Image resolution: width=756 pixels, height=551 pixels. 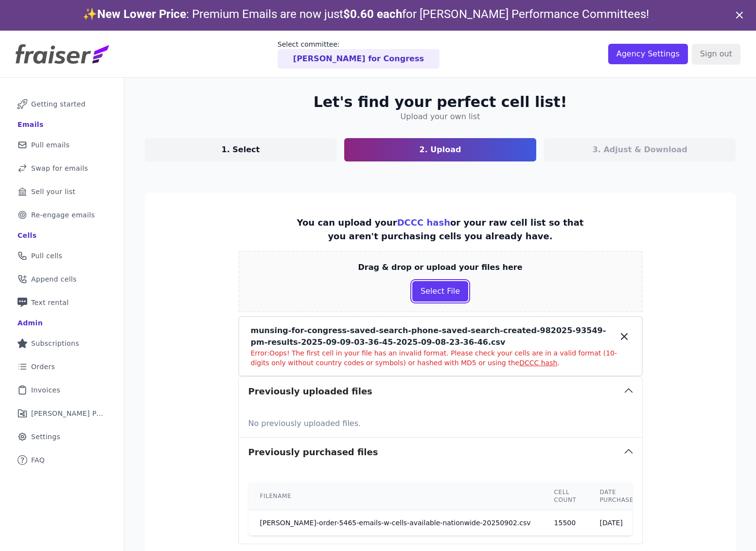 I want to click on a: Getting started, so click(x=61, y=104).